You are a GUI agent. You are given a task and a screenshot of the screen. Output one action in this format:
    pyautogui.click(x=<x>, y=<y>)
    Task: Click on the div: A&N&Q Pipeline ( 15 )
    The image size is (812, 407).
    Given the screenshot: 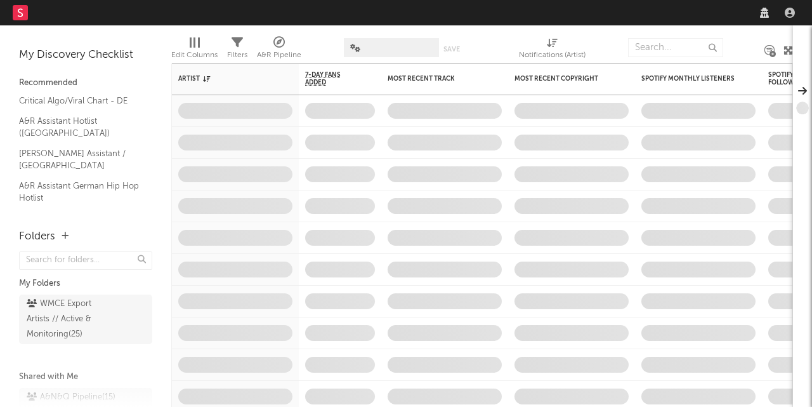 What is the action you would take?
    pyautogui.click(x=71, y=397)
    